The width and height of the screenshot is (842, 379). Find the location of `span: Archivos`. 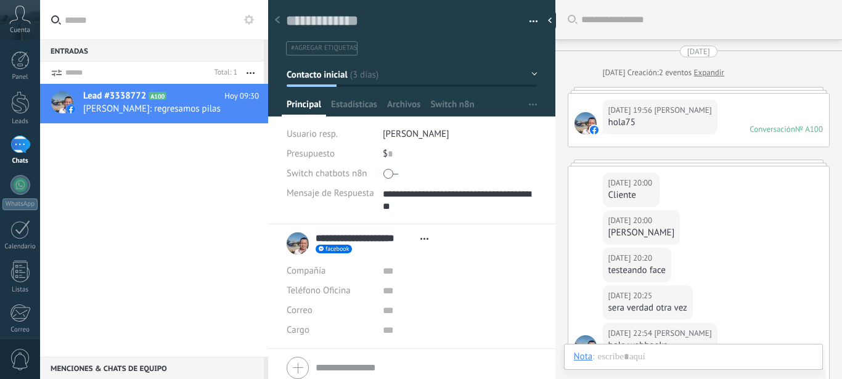

span: Archivos is located at coordinates (404, 107).